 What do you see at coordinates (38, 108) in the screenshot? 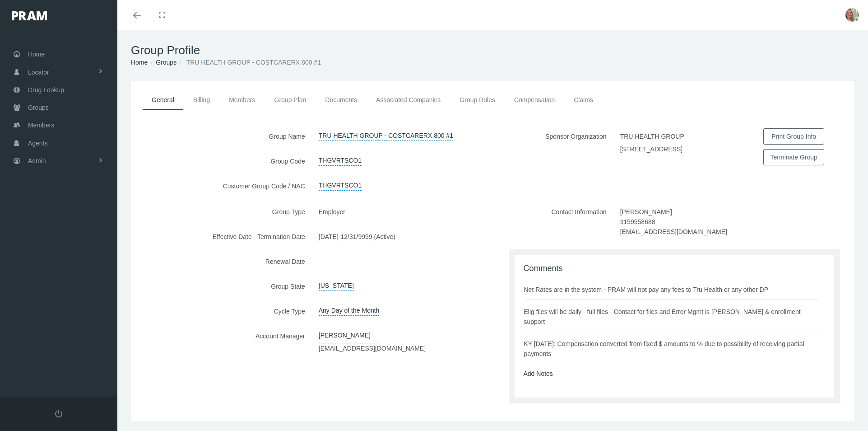
I see `span: Groups` at bounding box center [38, 108].